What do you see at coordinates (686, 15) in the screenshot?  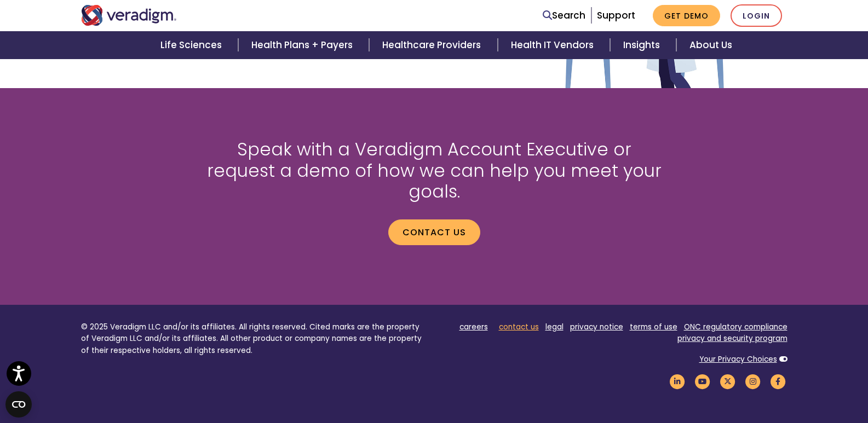 I see `a: Get Demo` at bounding box center [686, 15].